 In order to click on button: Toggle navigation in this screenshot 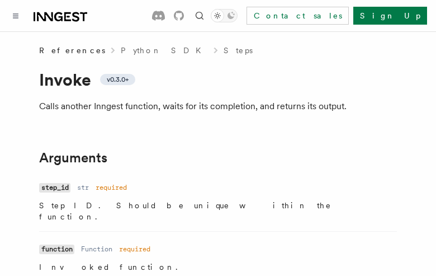, I will do `click(16, 16)`.